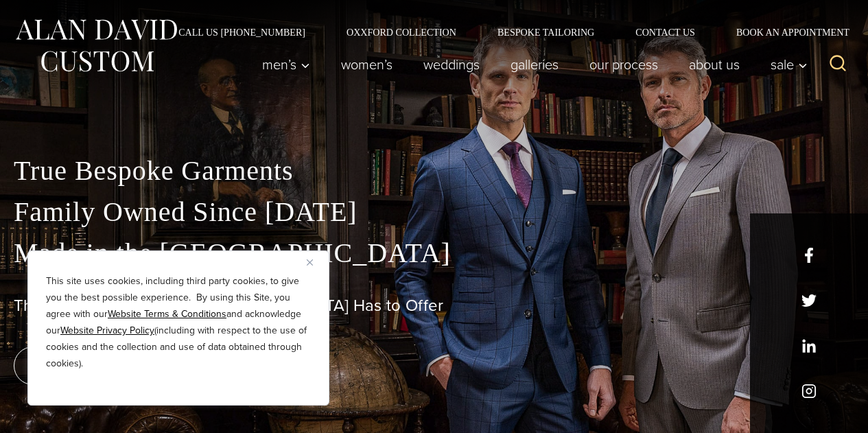 Image resolution: width=868 pixels, height=433 pixels. What do you see at coordinates (624, 65) in the screenshot?
I see `a: Our Process` at bounding box center [624, 65].